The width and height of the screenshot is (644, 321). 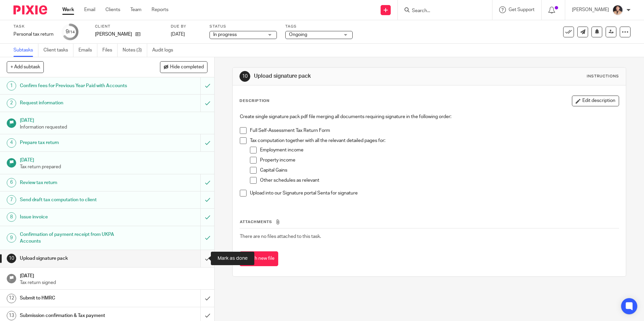 I want to click on div: Personal tax return, so click(x=33, y=34).